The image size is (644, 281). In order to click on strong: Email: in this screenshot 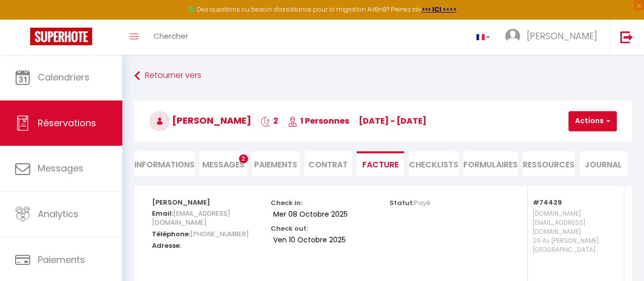, I will do `click(163, 213)`.